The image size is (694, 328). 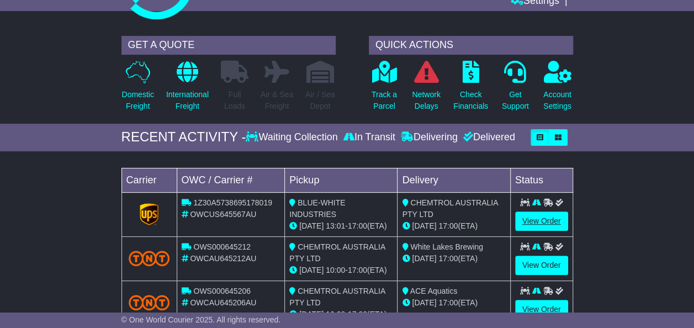 I want to click on span: OWCUS645567AU, so click(x=223, y=214).